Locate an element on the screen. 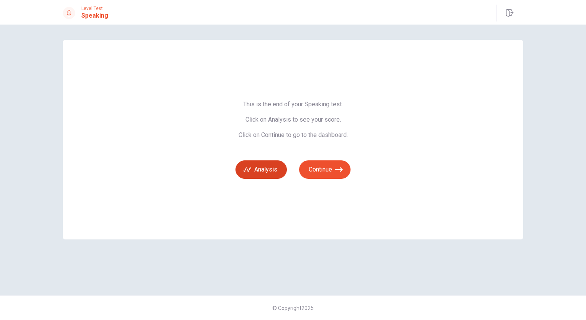  a: Analysis is located at coordinates (261, 170).